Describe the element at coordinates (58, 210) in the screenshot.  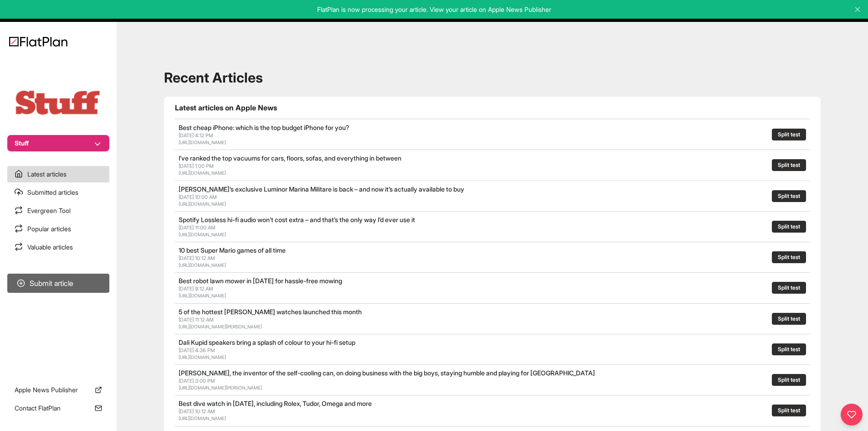
I see `a: Evergreen Tool` at that location.